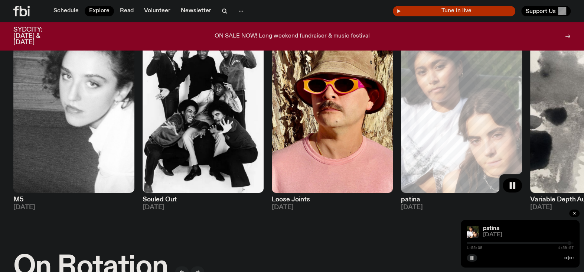 The height and width of the screenshot is (272, 584). What do you see at coordinates (127, 11) in the screenshot?
I see `a: Read` at bounding box center [127, 11].